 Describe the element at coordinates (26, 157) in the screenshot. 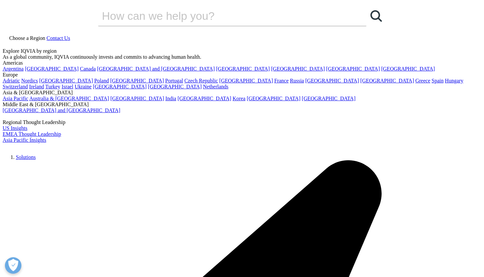

I see `a: Solutions` at that location.